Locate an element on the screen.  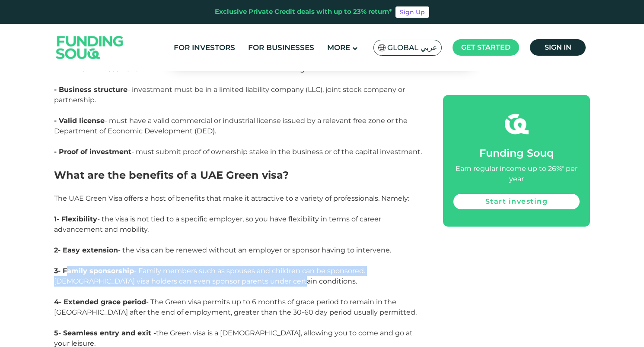
span: - must submit proof of ownership stake in the business or of the capital investment. is located at coordinates (238, 151).